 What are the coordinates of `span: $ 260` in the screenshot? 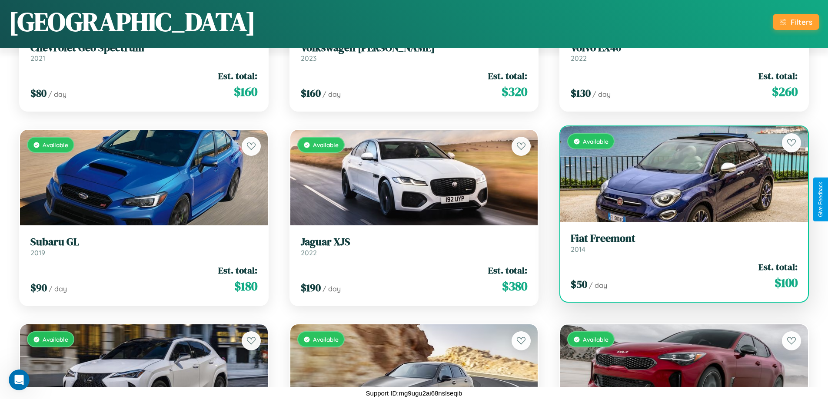 It's located at (784, 92).